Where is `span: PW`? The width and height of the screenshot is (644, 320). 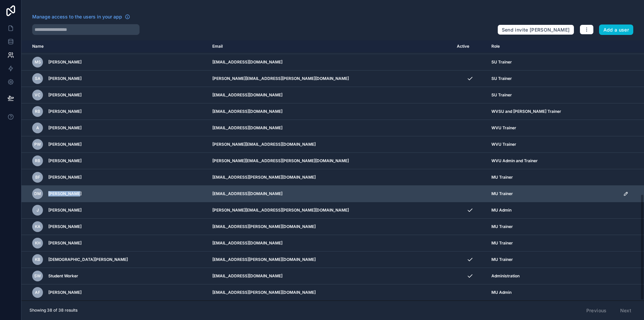 span: PW is located at coordinates (38, 144).